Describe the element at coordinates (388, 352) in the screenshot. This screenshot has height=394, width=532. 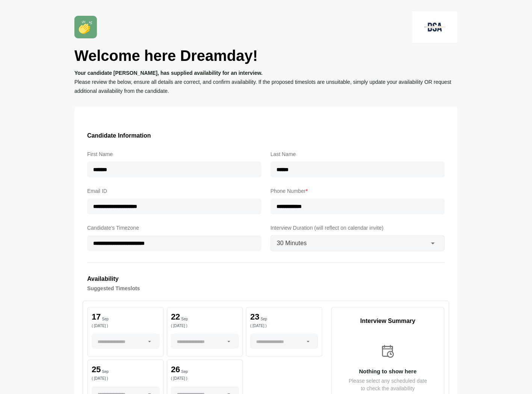
I see `img: calender` at that location.